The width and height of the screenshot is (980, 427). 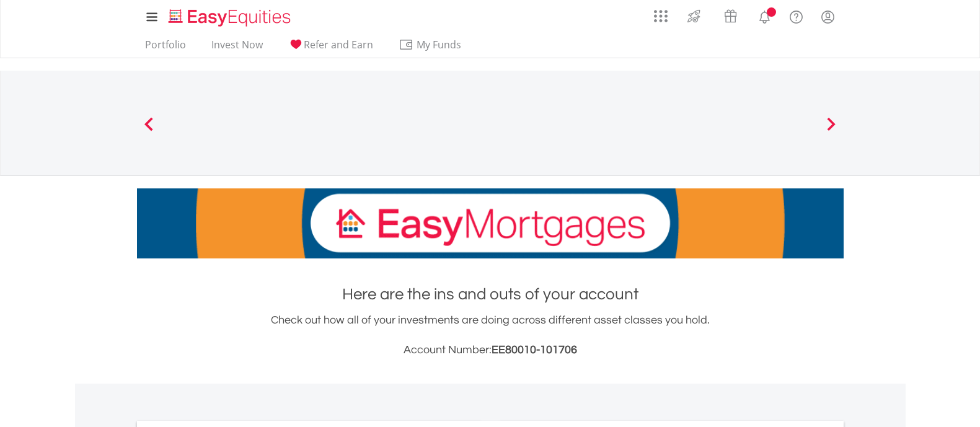 What do you see at coordinates (230, 18) in the screenshot?
I see `img: EasyEquities_Logo.png` at bounding box center [230, 18].